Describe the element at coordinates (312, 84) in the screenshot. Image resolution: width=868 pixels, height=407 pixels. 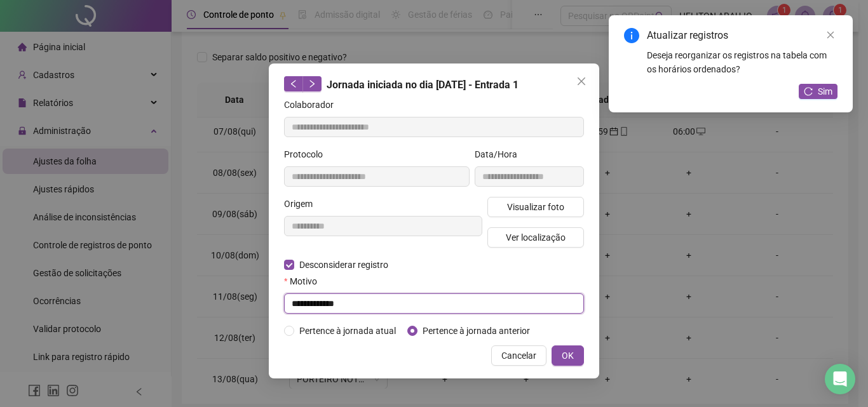
I see `span: right` at that location.